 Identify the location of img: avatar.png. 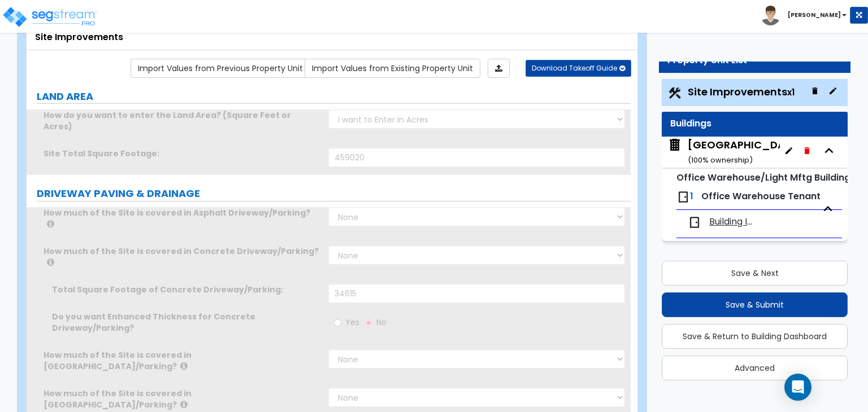
(771, 15).